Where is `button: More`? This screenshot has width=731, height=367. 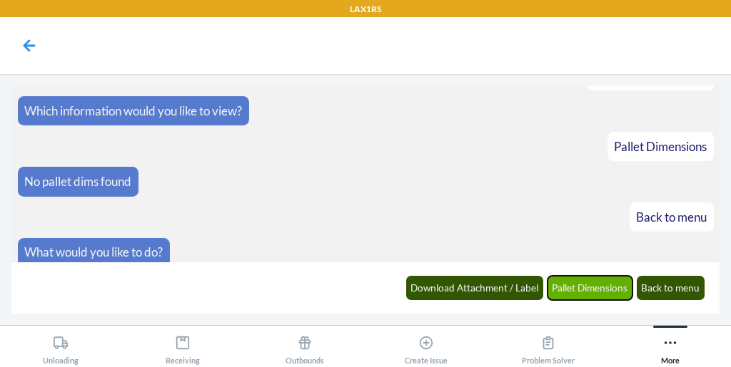 button: More is located at coordinates (669, 345).